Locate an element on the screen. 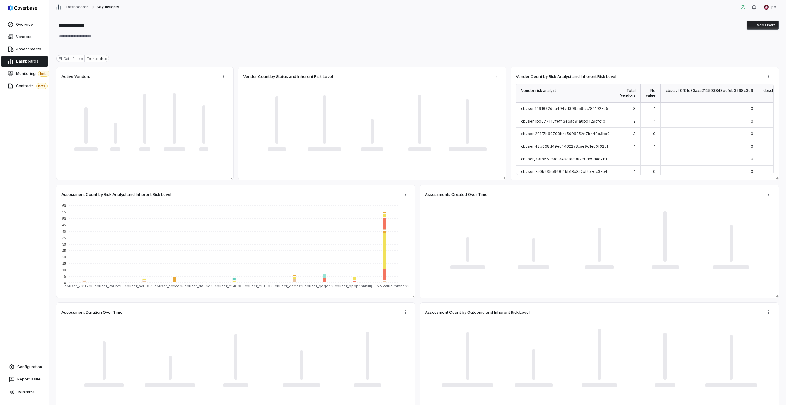 The width and height of the screenshot is (786, 405). img: logo-D7KZi-bG.svg is located at coordinates (22, 8).